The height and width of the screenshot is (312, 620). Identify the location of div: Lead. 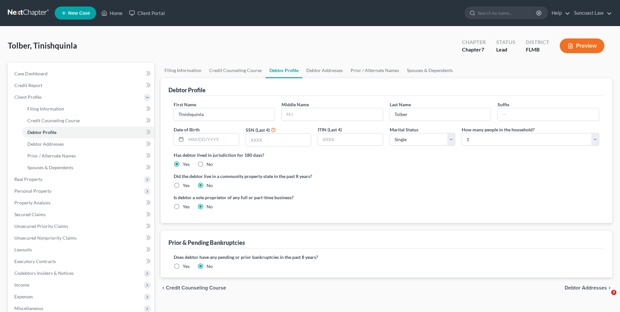
(506, 50).